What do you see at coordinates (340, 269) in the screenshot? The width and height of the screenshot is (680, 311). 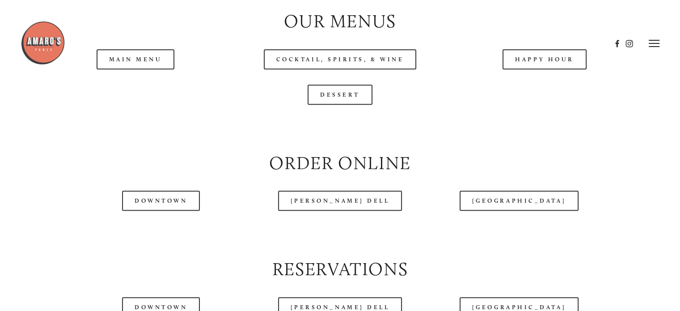 I see `h2: Reservations` at bounding box center [340, 269].